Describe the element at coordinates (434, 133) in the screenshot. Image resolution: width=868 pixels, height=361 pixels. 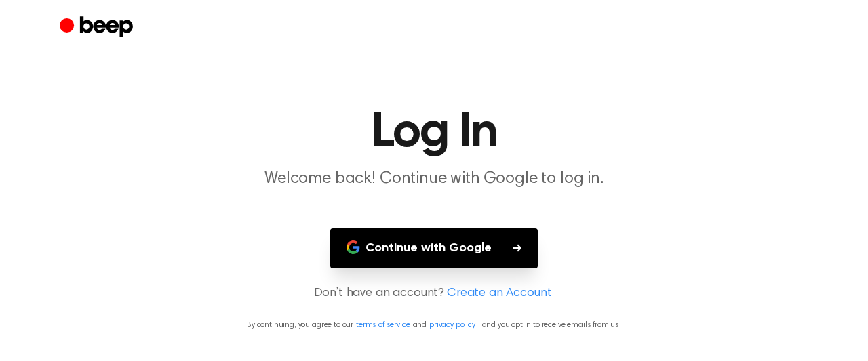
I see `h1: Log In` at that location.